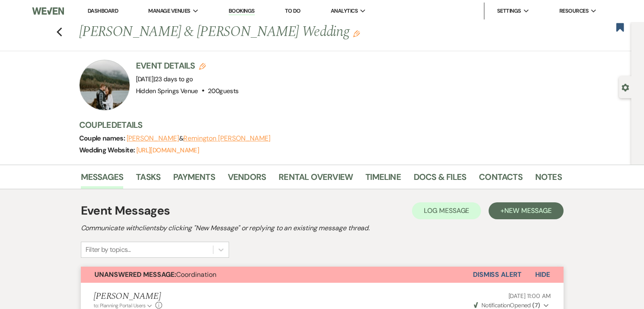  What do you see at coordinates (108, 150) in the screenshot?
I see `span: Wedding Website:` at bounding box center [108, 150].